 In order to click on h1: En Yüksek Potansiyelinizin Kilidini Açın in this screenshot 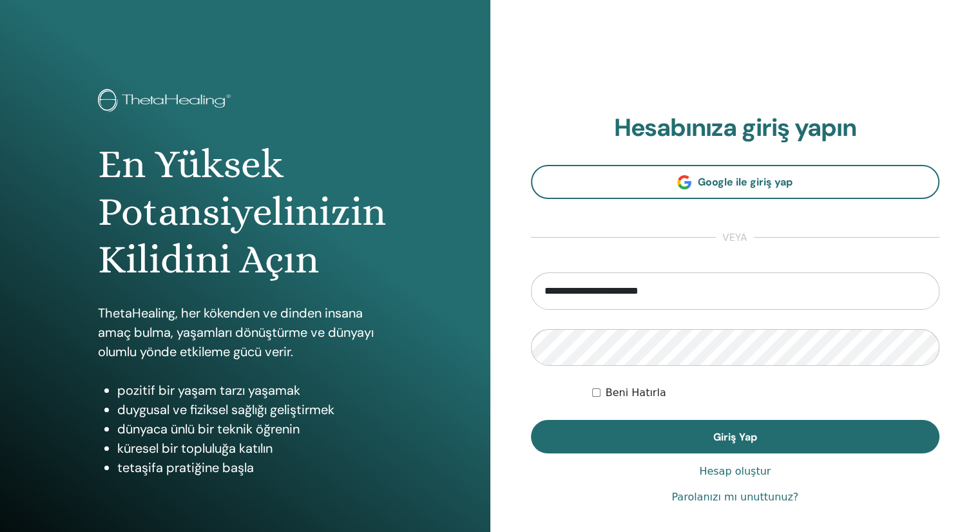, I will do `click(245, 212)`.